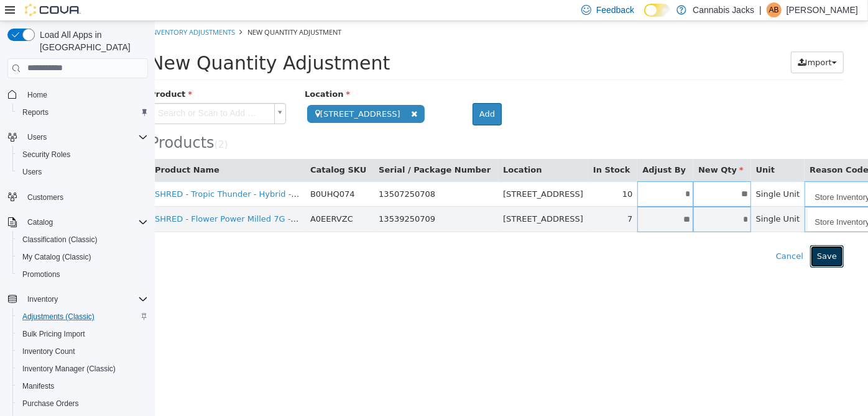 The width and height of the screenshot is (868, 416). Describe the element at coordinates (69, 369) in the screenshot. I see `a: Inventory Manager (Classic)` at that location.